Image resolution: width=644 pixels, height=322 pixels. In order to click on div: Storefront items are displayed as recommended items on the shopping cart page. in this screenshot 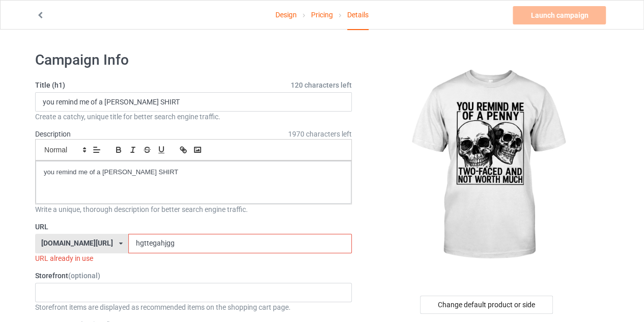, I will do `click(194, 307)`.